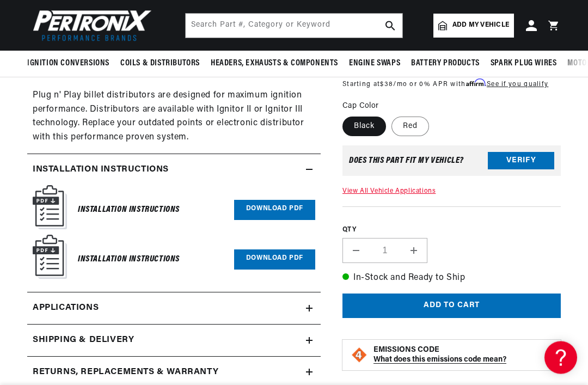  I want to click on h2: Returns, Replacements & Warranty, so click(126, 373).